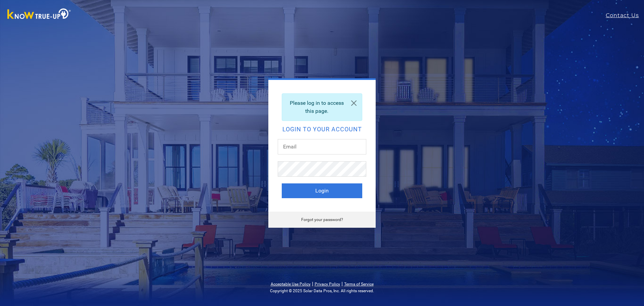  Describe the element at coordinates (322, 191) in the screenshot. I see `button: Login` at that location.